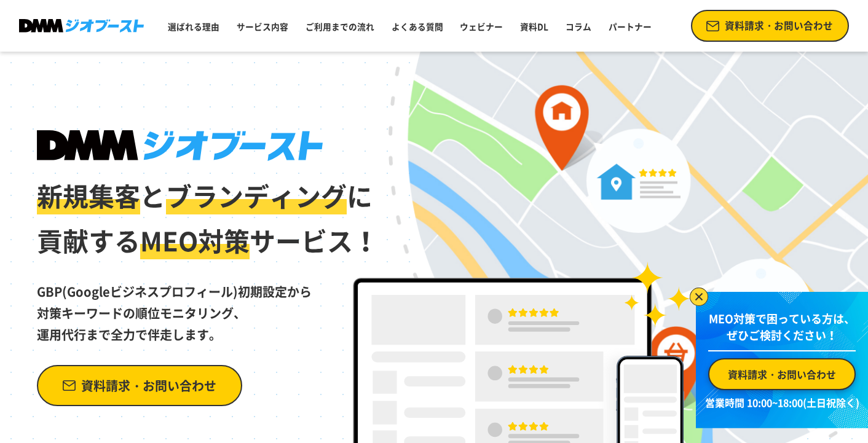  What do you see at coordinates (630, 26) in the screenshot?
I see `a: パートナー` at bounding box center [630, 26].